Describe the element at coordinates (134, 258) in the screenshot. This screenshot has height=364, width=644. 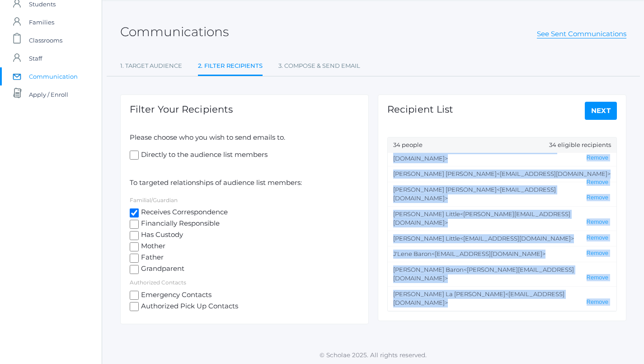
I see `input: Father` at that location.